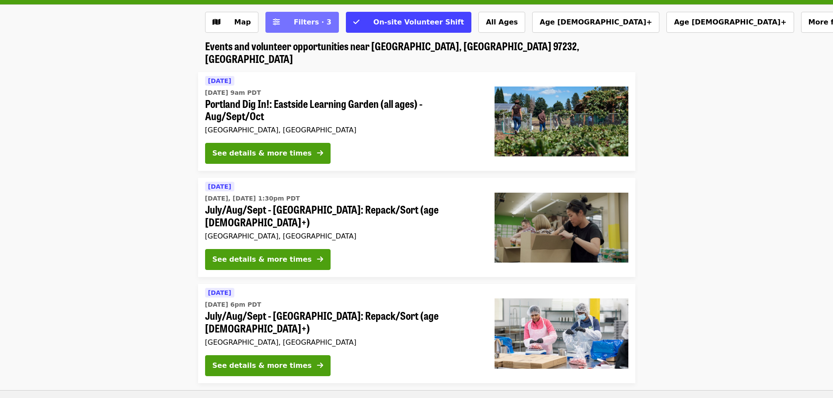 This screenshot has width=833, height=398. I want to click on i: check icon, so click(356, 22).